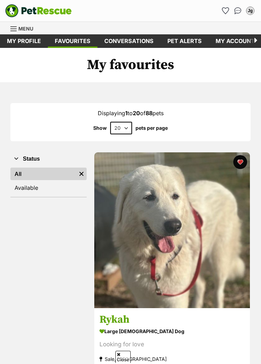 This screenshot has width=261, height=364. I want to click on span: Close, so click(123, 356).